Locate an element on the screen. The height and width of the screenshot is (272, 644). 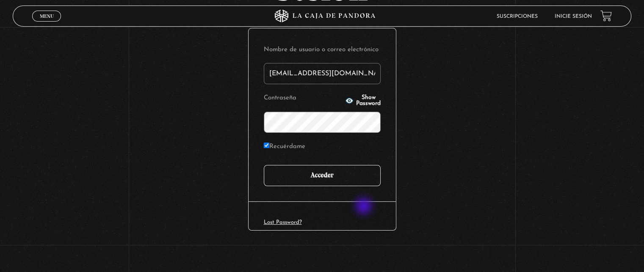
span: Menu is located at coordinates (46, 16).